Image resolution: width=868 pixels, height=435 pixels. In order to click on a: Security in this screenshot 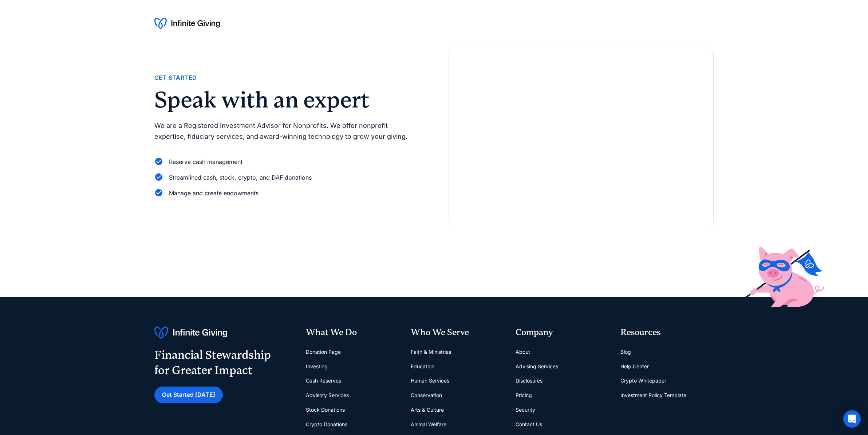, I will do `click(526, 409)`.